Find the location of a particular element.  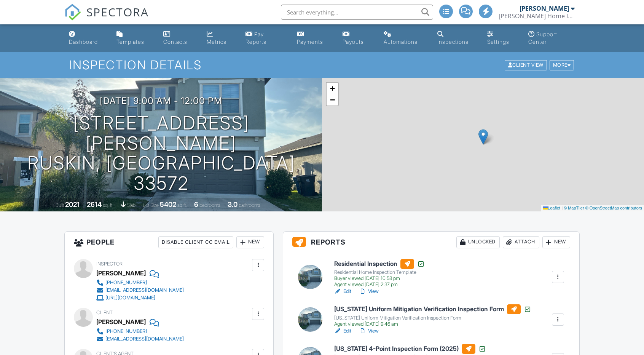

span: Client is located at coordinates (104, 313).